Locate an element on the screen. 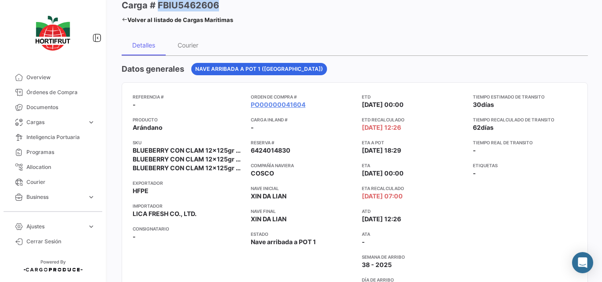  a: Courier is located at coordinates (53, 182).